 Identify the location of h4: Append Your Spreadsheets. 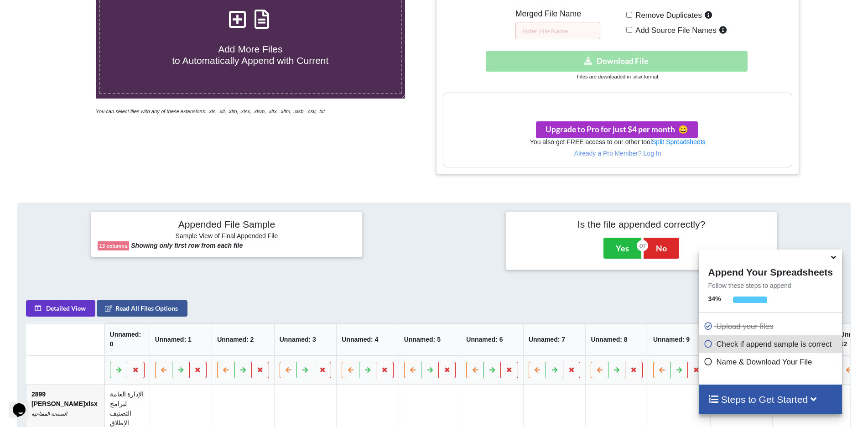
(770, 271).